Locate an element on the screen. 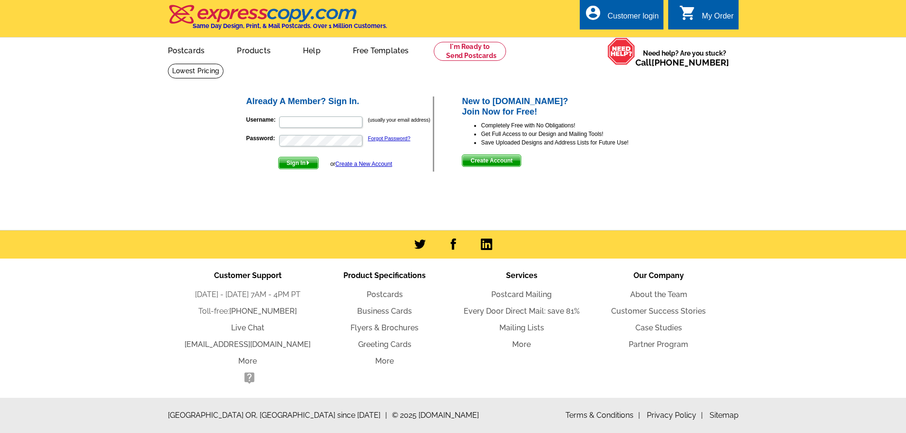  a: Forgot Password? is located at coordinates (389, 138).